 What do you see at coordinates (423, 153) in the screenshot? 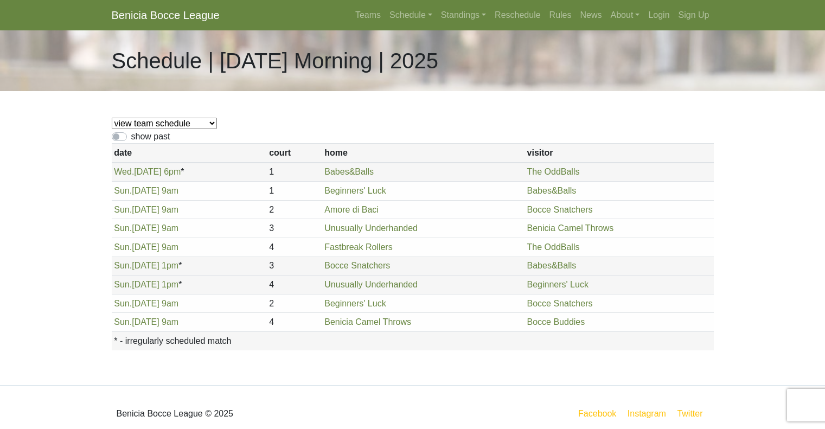
I see `th: home` at bounding box center [423, 153].